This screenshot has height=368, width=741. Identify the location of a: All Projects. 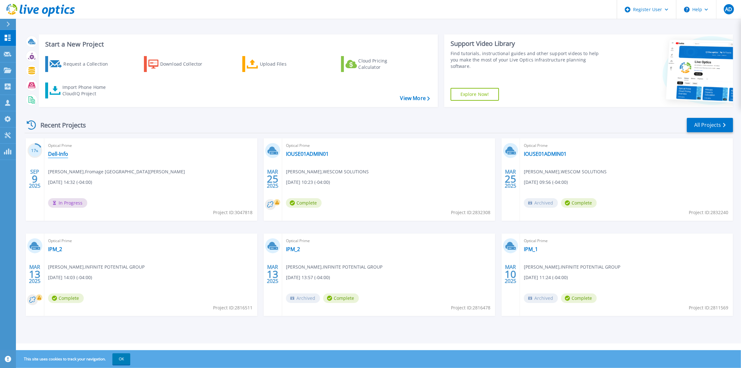
(710, 125).